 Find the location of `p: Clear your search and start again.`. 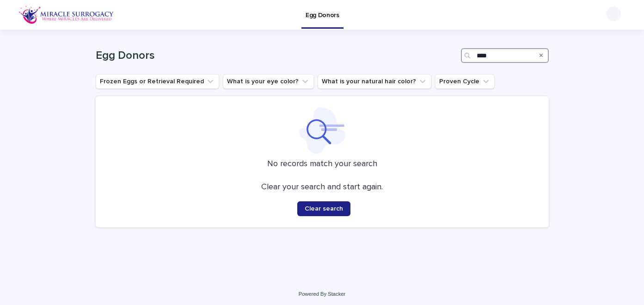

p: Clear your search and start again. is located at coordinates (321, 188).